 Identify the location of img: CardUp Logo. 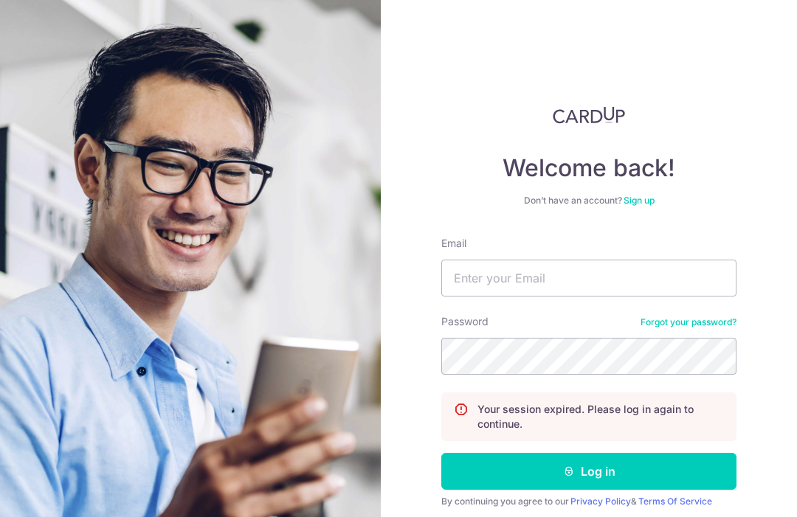
(589, 115).